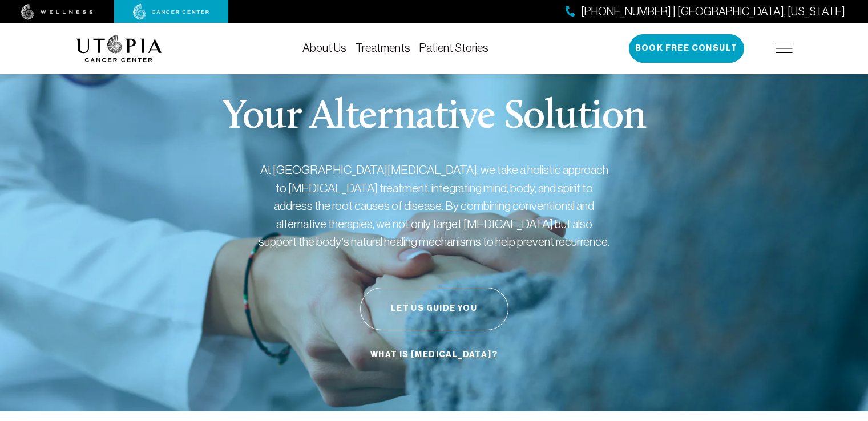 The image size is (868, 421). What do you see at coordinates (57, 12) in the screenshot?
I see `img: wellness` at bounding box center [57, 12].